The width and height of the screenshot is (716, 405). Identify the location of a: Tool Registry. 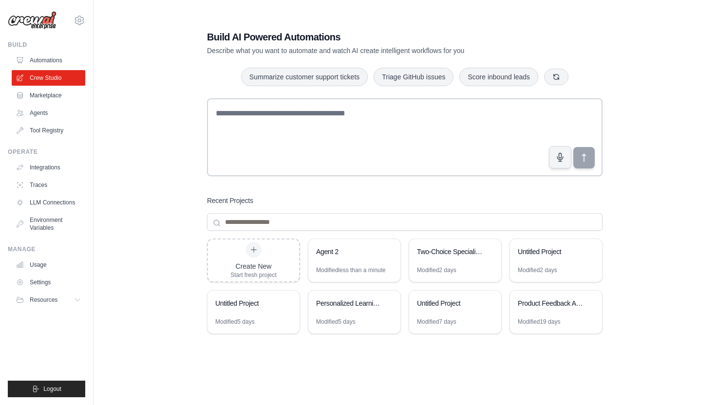
(48, 131).